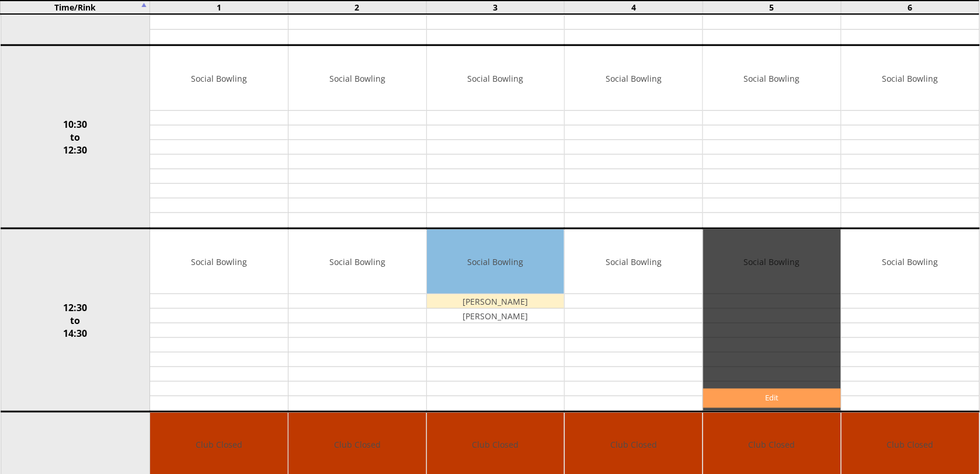 The width and height of the screenshot is (980, 474). What do you see at coordinates (75, 7) in the screenshot?
I see `td: Time/Rink` at bounding box center [75, 7].